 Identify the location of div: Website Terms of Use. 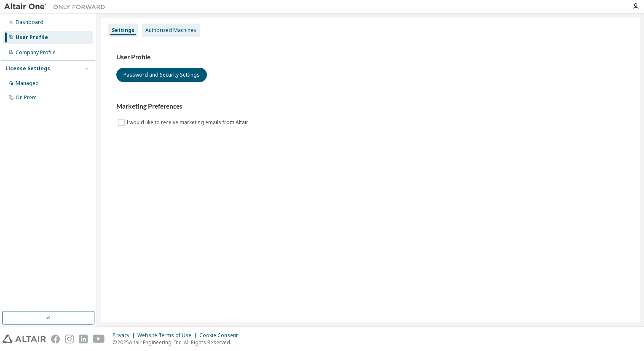
(168, 335).